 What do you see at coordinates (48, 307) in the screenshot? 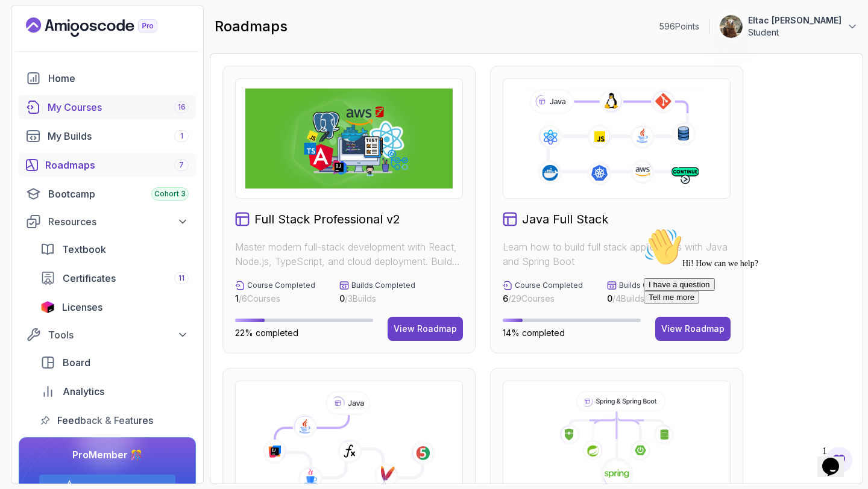
I see `img: jetbrains icon` at bounding box center [48, 307].